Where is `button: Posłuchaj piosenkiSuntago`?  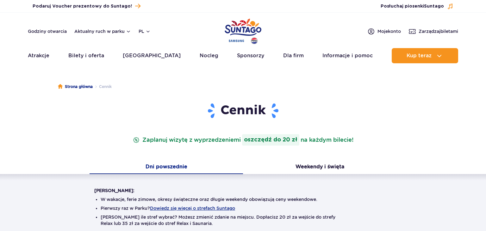 button: Posłuchaj piosenkiSuntago is located at coordinates (417, 6).